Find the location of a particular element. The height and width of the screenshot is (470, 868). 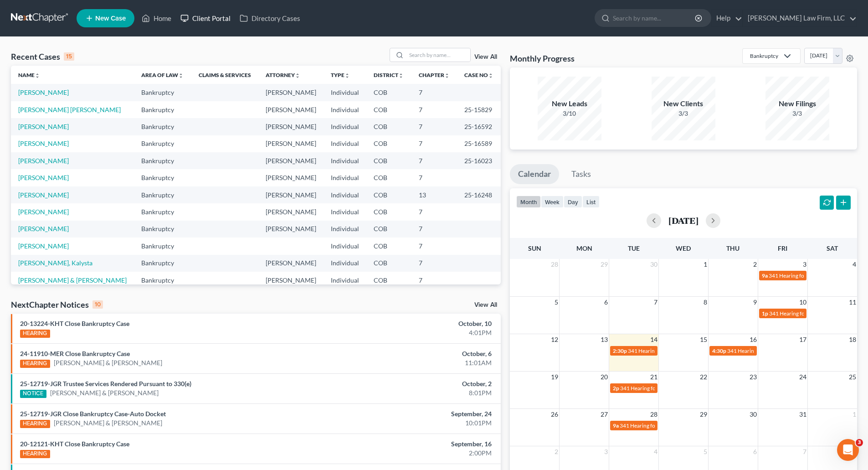

div: Bankruptcy is located at coordinates (764, 55).